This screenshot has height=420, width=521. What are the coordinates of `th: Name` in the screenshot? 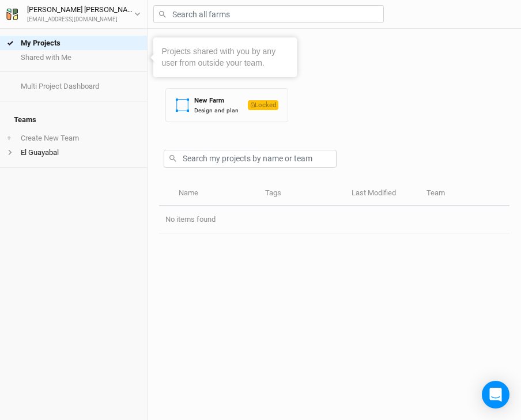 It's located at (215, 194).